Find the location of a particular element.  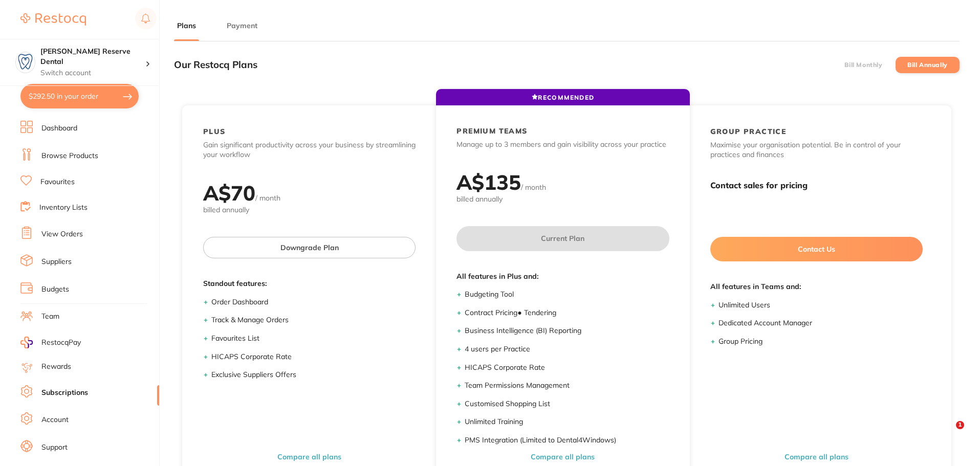

a: Dashboard is located at coordinates (59, 128).